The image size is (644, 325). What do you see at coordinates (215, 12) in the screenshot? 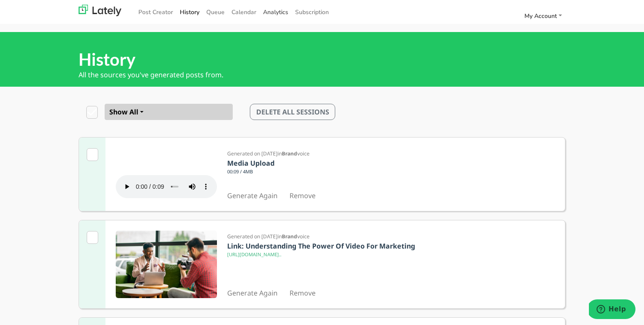
I see `a: Queue` at bounding box center [215, 12].